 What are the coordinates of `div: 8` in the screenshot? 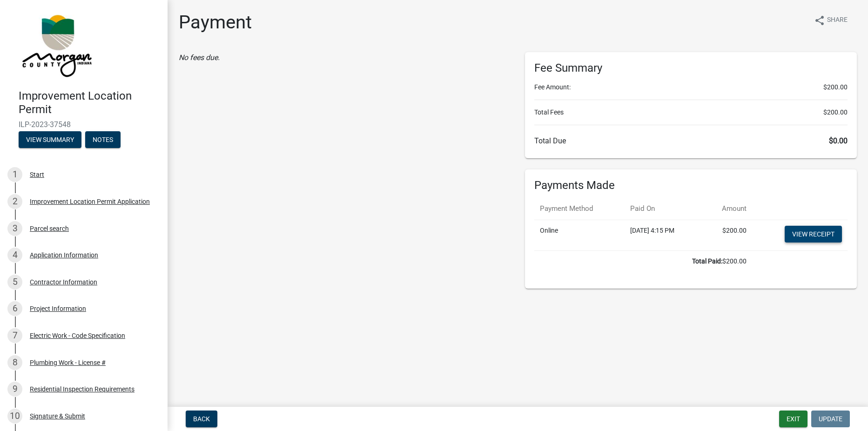 It's located at (15, 362).